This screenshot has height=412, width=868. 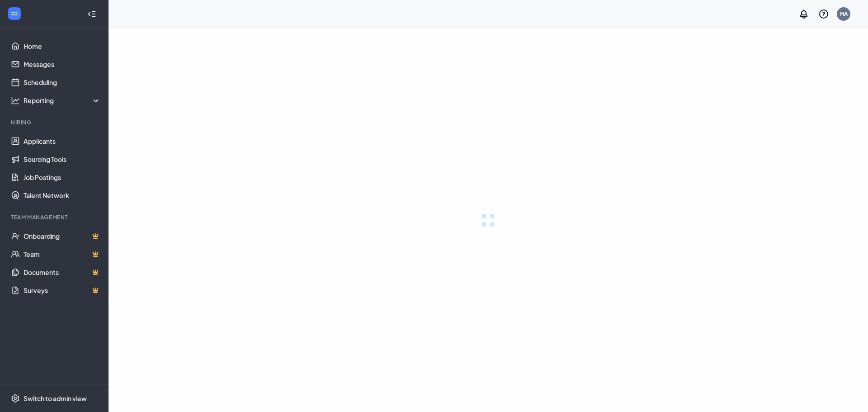 What do you see at coordinates (803, 14) in the screenshot?
I see `svg: Notifications` at bounding box center [803, 14].